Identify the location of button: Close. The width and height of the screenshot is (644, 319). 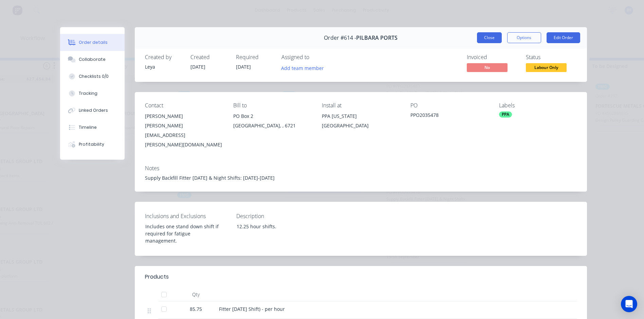
(489, 38).